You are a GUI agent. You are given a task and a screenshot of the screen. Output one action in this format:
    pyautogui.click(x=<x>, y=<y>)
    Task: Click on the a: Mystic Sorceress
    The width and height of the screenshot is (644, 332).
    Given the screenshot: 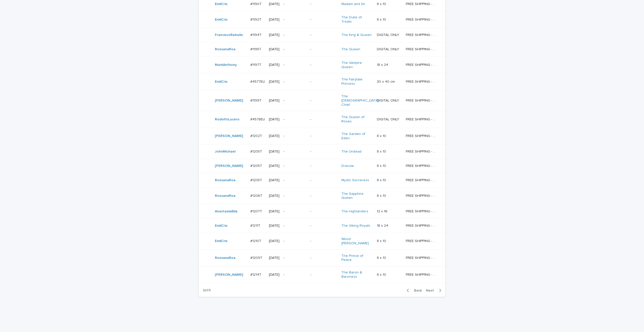 What is the action you would take?
    pyautogui.click(x=355, y=180)
    